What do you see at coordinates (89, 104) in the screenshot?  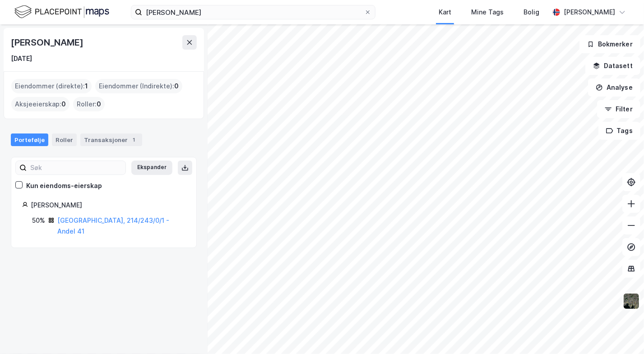 I see `div: Roller :` at bounding box center [89, 104].